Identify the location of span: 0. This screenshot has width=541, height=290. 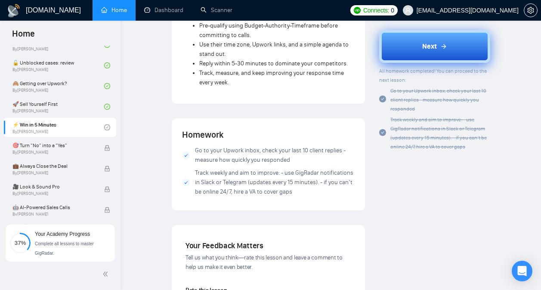
(392, 10).